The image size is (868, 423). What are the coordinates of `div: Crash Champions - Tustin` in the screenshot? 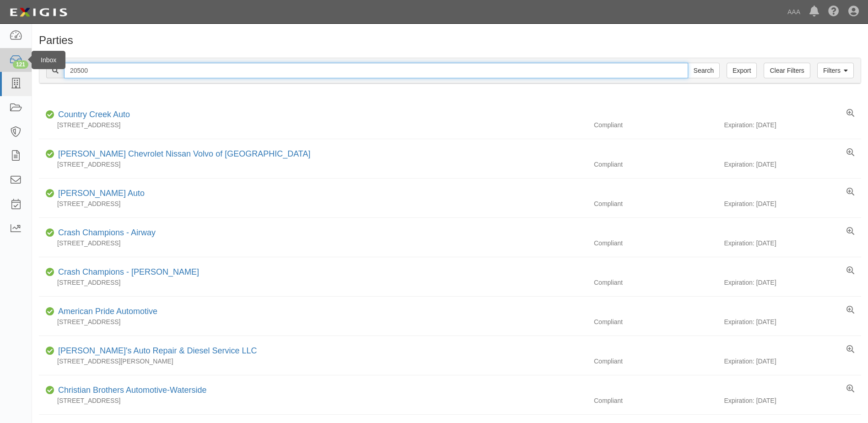 It's located at (126, 273).